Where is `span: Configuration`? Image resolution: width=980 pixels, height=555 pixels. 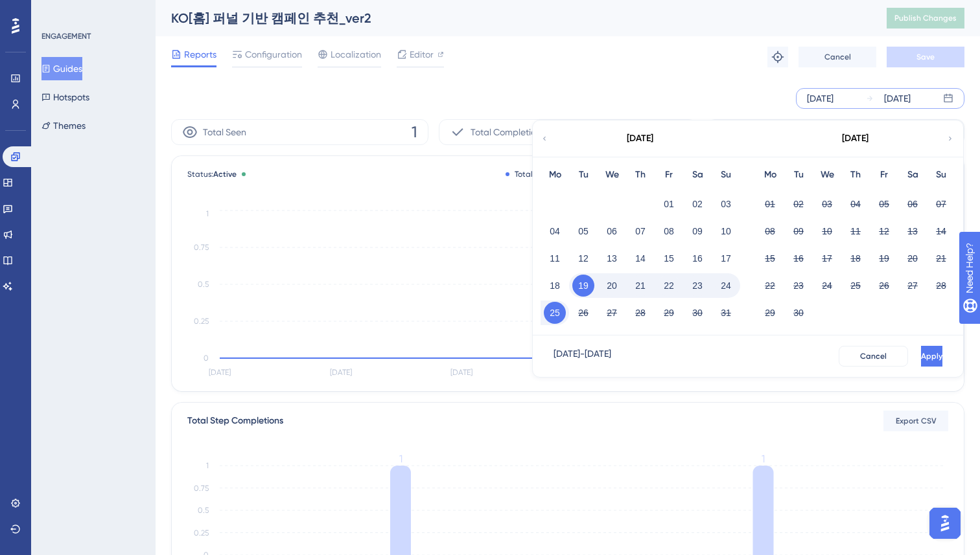 span: Configuration is located at coordinates (274, 54).